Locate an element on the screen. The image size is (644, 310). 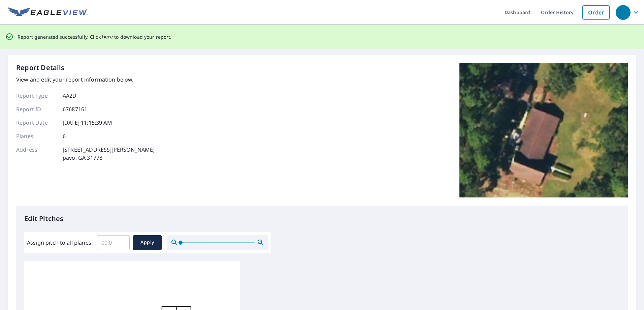
p: Address is located at coordinates (36, 154).